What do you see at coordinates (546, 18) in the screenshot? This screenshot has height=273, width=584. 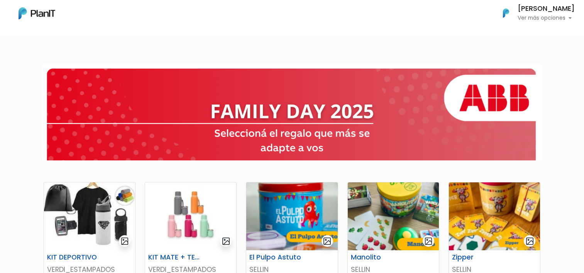 I see `p: Ver más opciones` at bounding box center [546, 18].